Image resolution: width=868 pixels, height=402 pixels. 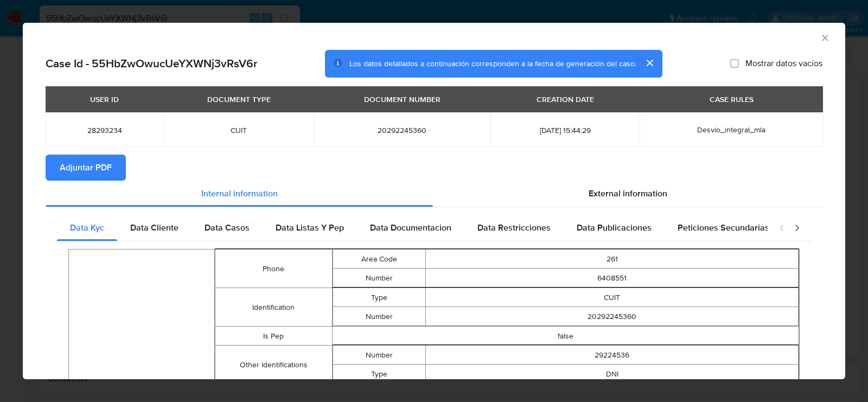 I want to click on span: 20292245360, so click(x=402, y=130).